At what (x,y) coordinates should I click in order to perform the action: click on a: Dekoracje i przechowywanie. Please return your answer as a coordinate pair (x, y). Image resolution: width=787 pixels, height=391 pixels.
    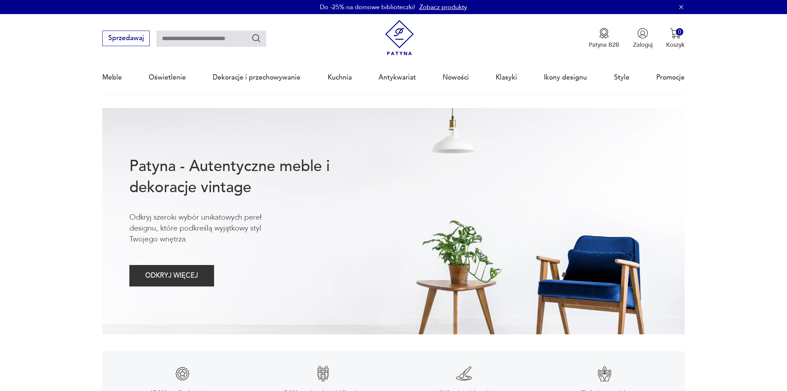
    Looking at the image, I should click on (257, 77).